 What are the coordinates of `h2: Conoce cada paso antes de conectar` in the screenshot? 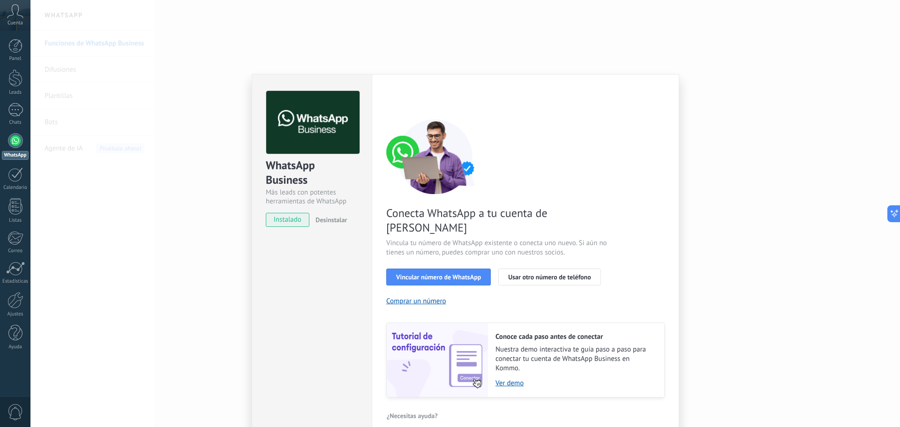 It's located at (575, 337).